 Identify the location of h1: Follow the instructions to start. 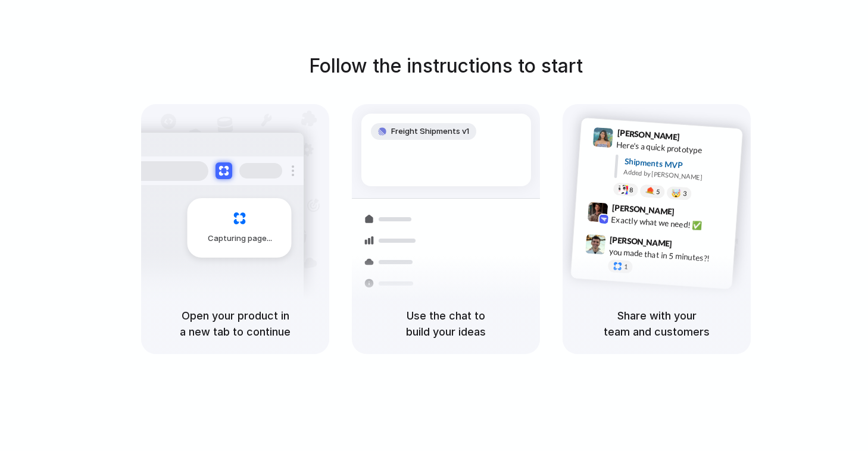
(446, 66).